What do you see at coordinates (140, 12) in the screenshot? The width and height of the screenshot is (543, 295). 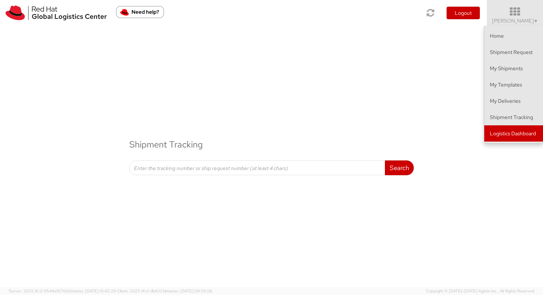 I see `button: Need help?` at bounding box center [140, 12].